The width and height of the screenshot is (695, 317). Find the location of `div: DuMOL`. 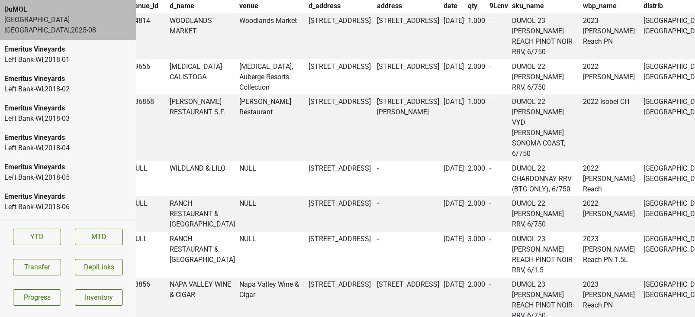

div: DuMOL is located at coordinates (68, 10).